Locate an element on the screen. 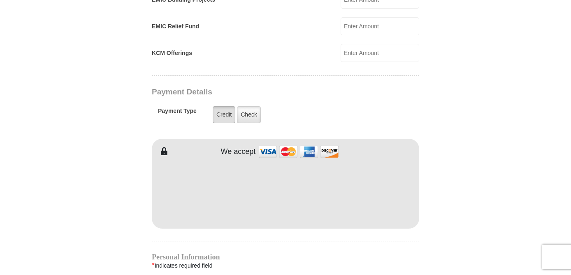 The width and height of the screenshot is (571, 275). h5: Payment Type is located at coordinates (177, 113).